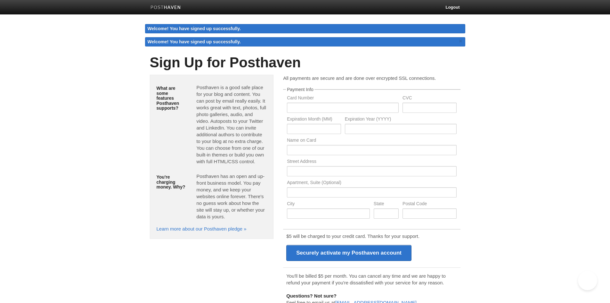 This screenshot has width=610, height=303. Describe the element at coordinates (172, 98) in the screenshot. I see `h5: What are some features Posthaven supports?` at that location.